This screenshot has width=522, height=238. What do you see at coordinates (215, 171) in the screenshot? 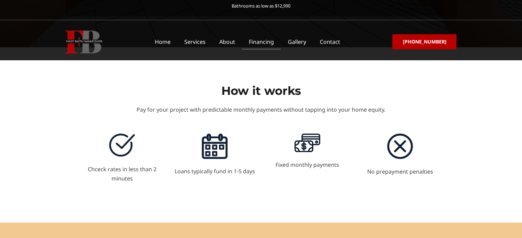
I see `p: Loans typically fund in 1-5 days` at bounding box center [215, 171].